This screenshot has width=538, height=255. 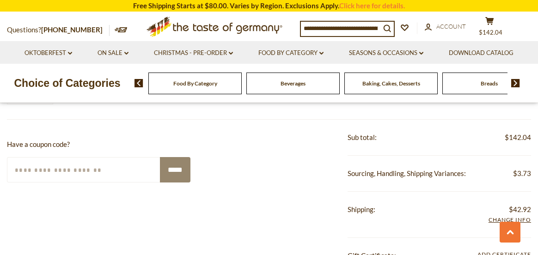 What do you see at coordinates (372, 6) in the screenshot?
I see `a: Click here for details.` at bounding box center [372, 6].